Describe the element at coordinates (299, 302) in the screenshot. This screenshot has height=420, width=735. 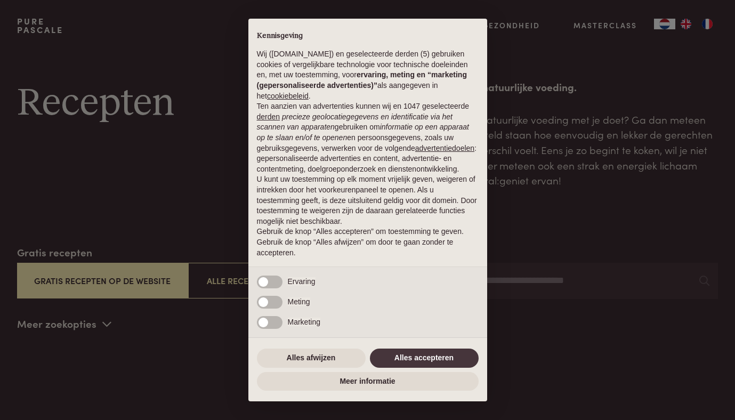
I see `span: Meting` at that location.